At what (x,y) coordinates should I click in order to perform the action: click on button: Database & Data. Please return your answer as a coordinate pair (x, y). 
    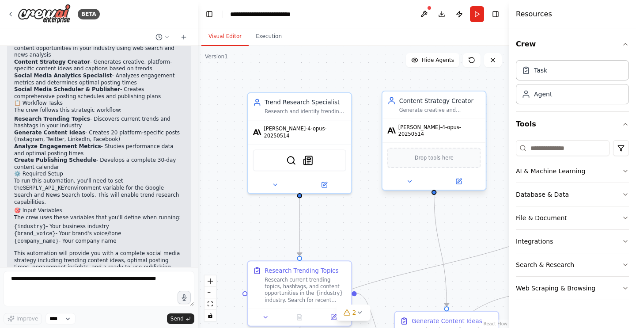
    Looking at the image, I should click on (572, 194).